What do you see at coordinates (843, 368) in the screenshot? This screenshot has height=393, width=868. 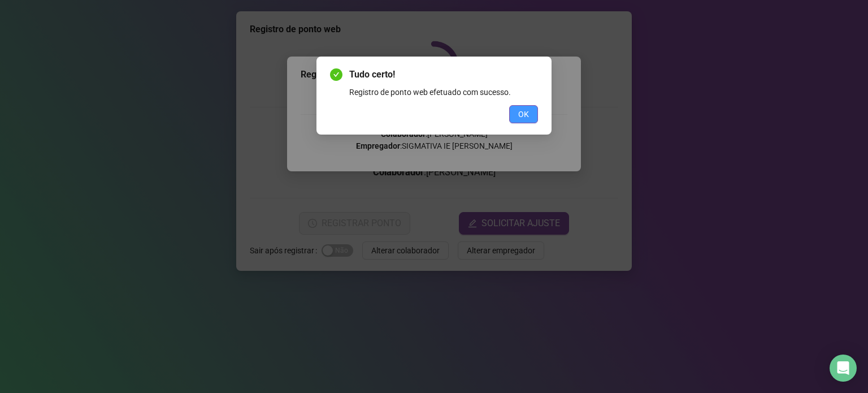 I see `div: Open Intercom Messenger` at bounding box center [843, 368].